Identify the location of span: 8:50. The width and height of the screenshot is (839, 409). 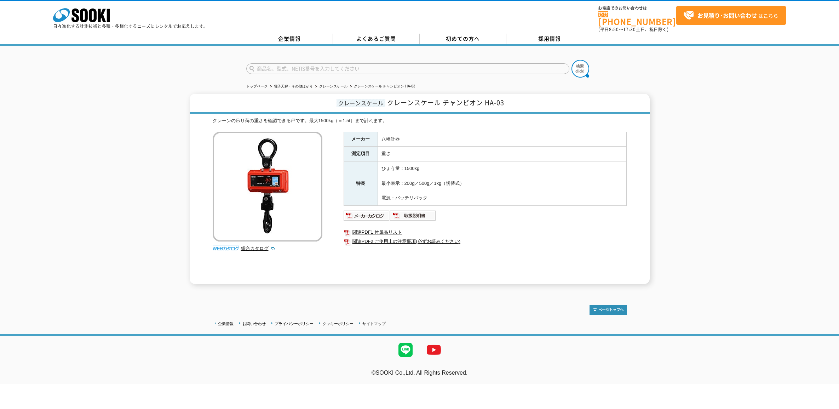
(614, 29).